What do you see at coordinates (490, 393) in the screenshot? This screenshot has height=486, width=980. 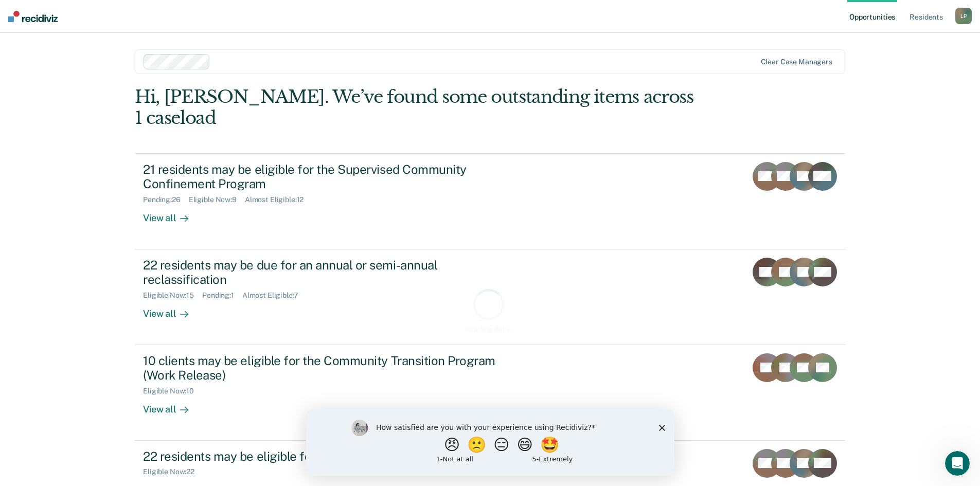 I see `a: 10 clients may be eligible for the Community Transition Program (Work Release)Eligible Now:10View...` at bounding box center [490, 393].